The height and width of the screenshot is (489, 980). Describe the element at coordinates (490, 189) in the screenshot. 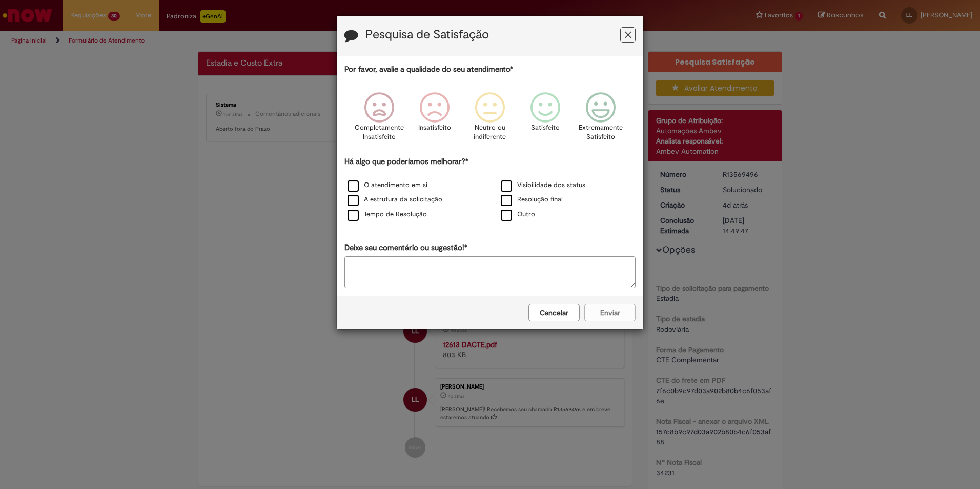

I see `div: Há algo que poderíamos melhorar?*` at that location.